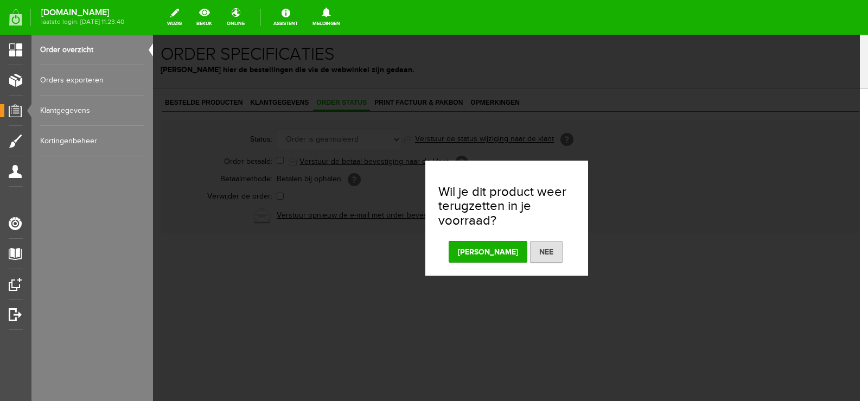 The width and height of the screenshot is (868, 401). Describe the element at coordinates (394, 217) in the screenshot. I see `button: Nee` at that location.